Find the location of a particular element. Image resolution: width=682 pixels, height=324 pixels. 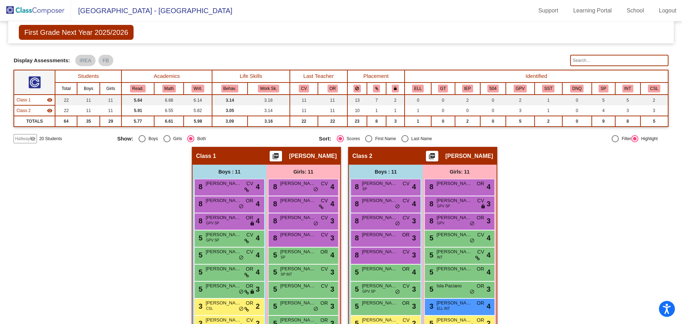

div: Boys : 11 is located at coordinates (386, 172).